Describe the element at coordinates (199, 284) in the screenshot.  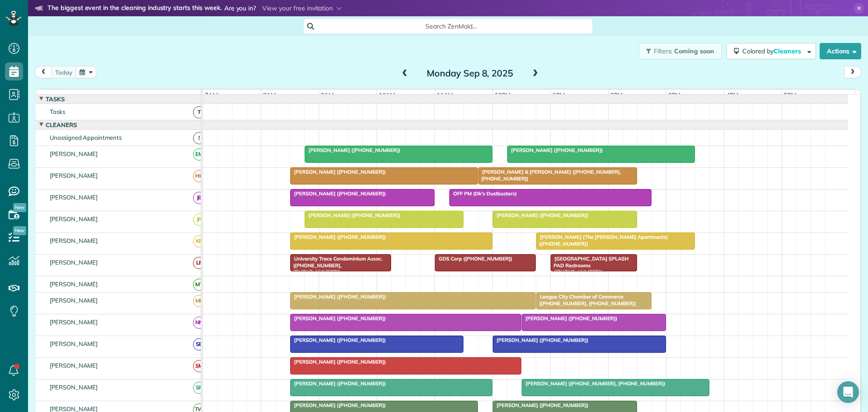
I see `span: MT` at that location.